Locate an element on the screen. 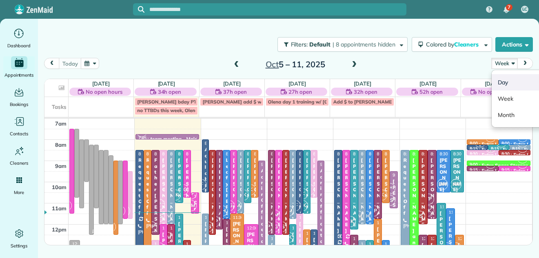  span: 8:30 - 1:30 is located at coordinates (355, 154).